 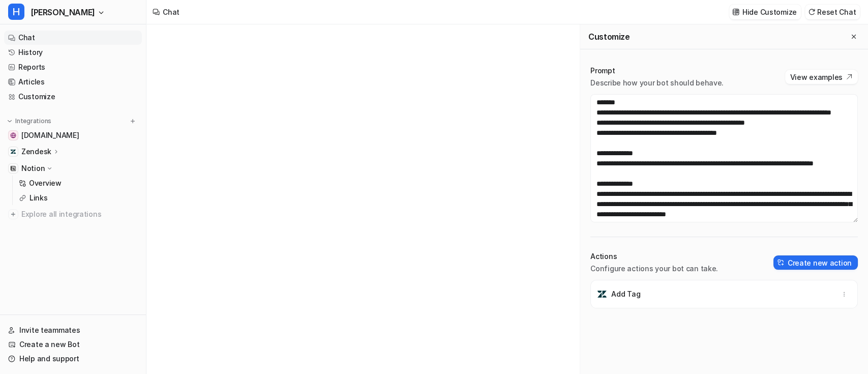 I want to click on p: Overview, so click(x=46, y=184).